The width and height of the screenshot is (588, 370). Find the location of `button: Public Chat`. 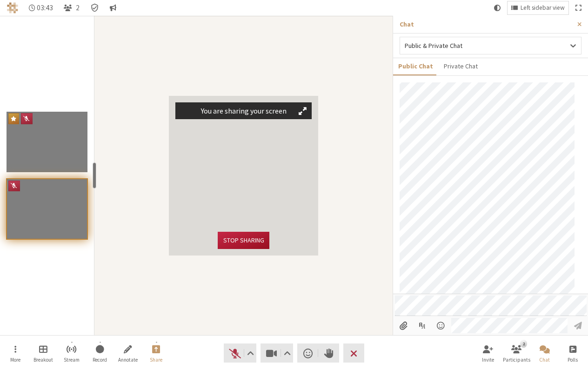

button: Public Chat is located at coordinates (415, 66).